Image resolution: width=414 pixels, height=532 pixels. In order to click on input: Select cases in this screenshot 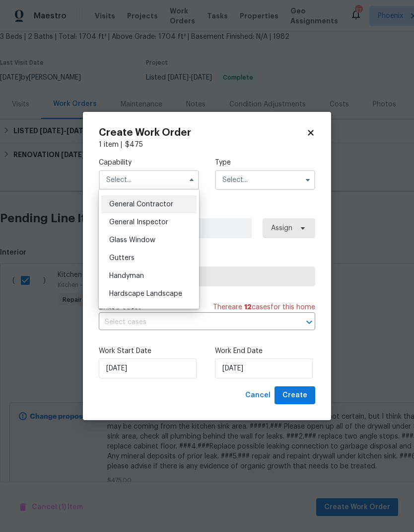, I will do `click(193, 322)`.